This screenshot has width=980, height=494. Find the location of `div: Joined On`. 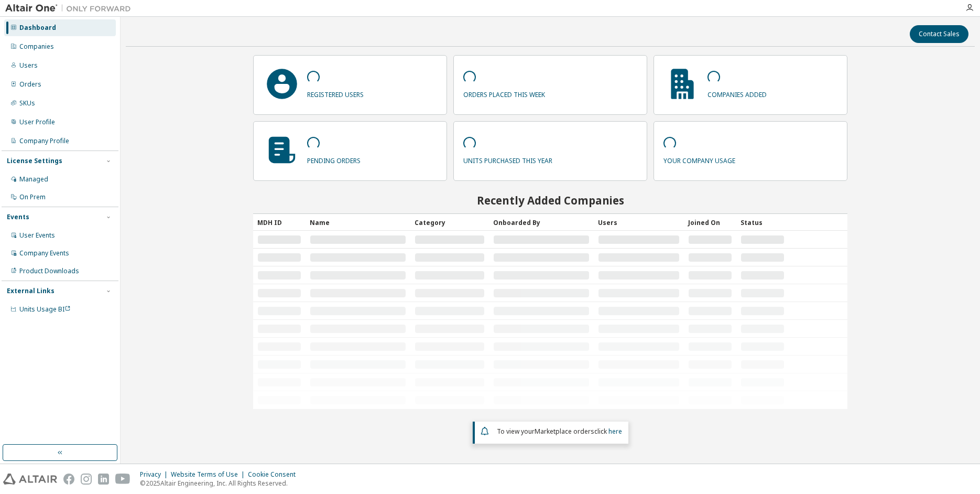

div: Joined On is located at coordinates (711, 223).